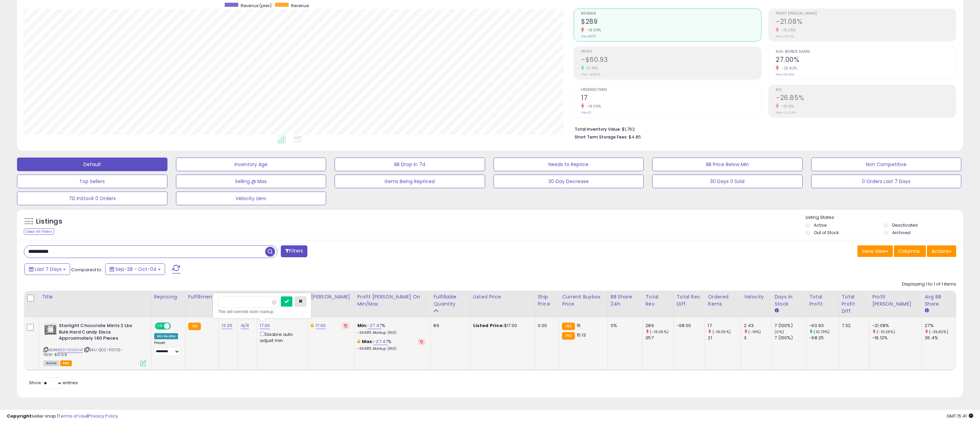  I want to click on label: Archived, so click(901, 233).